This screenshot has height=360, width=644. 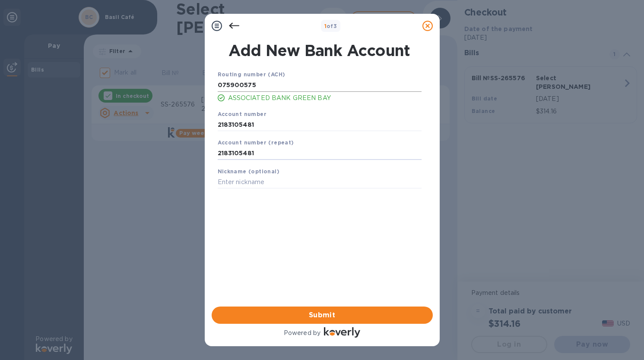 What do you see at coordinates (320, 85) in the screenshot?
I see `input: Enter routing number` at bounding box center [320, 85].